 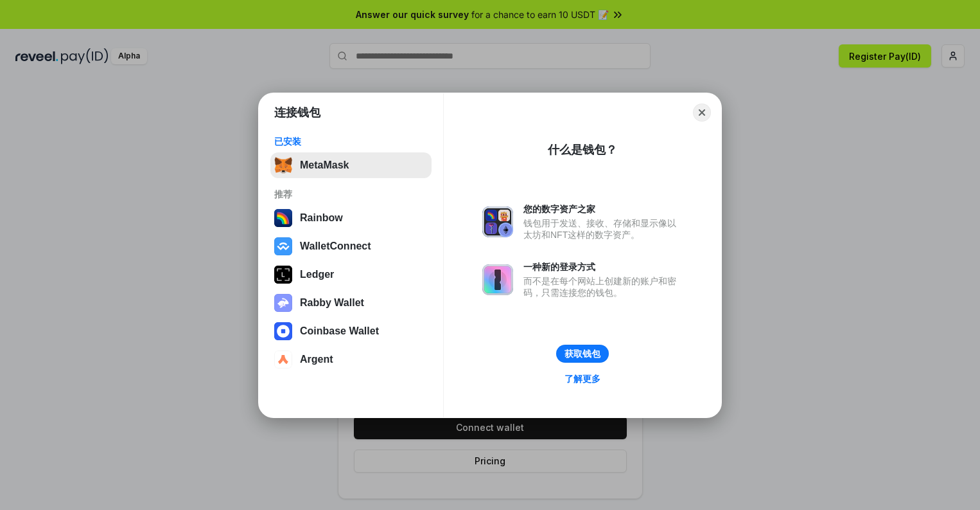 What do you see at coordinates (283, 275) in the screenshot?
I see `img: svg+xml,%3Csvg%20xmlns%3D%22http%3A%2F%2Fwww.w3.org%2F2000%2Fsvg%22%20width%3D%2228%22%20height%3...` at bounding box center [283, 275].